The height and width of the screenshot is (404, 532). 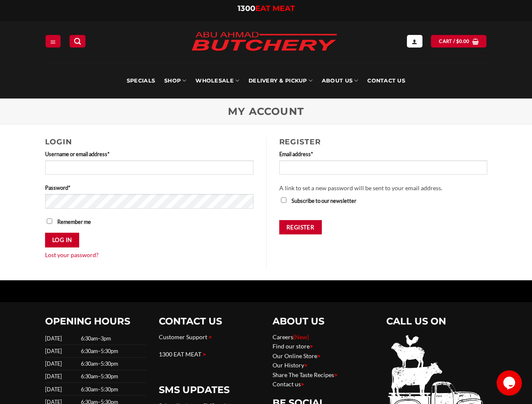 What do you see at coordinates (180, 354) in the screenshot?
I see `a: 1300 EAT MEAT` at bounding box center [180, 354].